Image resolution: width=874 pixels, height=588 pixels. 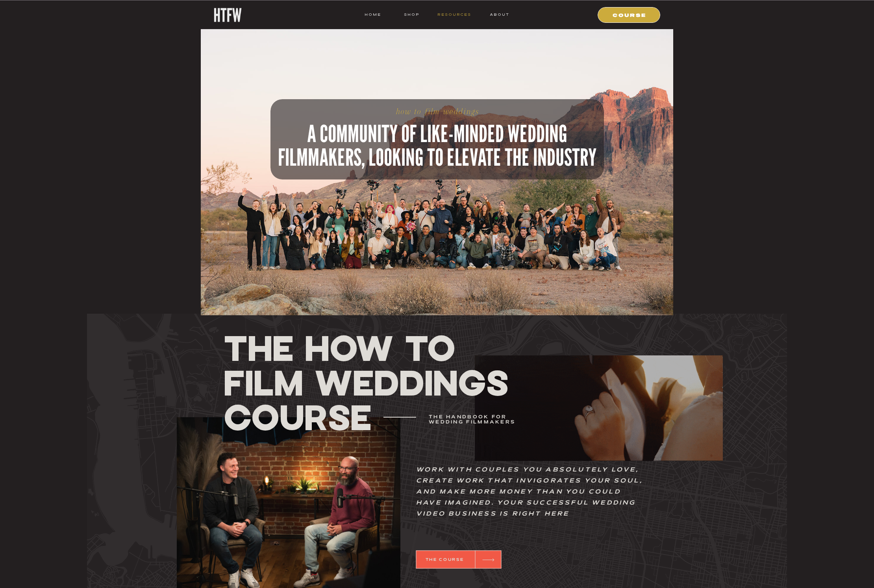 I want to click on a: THE COURSE, so click(x=445, y=560).